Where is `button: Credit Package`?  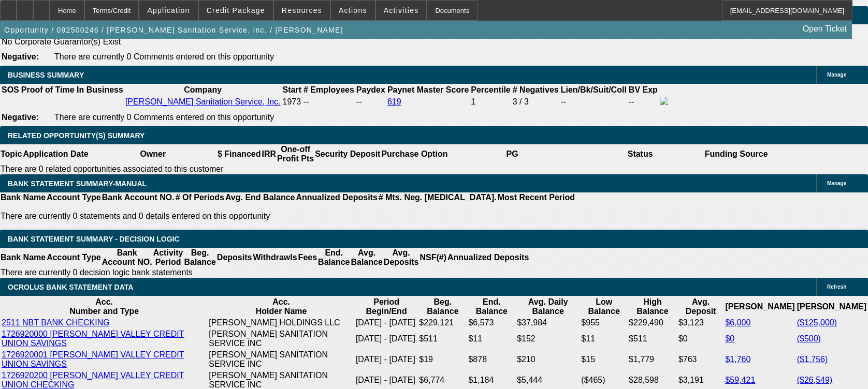 button: Credit Package is located at coordinates (236, 10).